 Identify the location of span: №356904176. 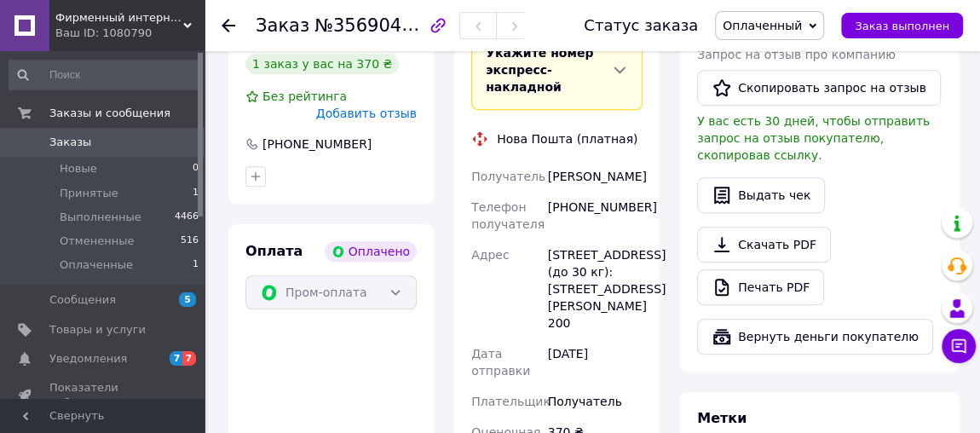
(375, 24).